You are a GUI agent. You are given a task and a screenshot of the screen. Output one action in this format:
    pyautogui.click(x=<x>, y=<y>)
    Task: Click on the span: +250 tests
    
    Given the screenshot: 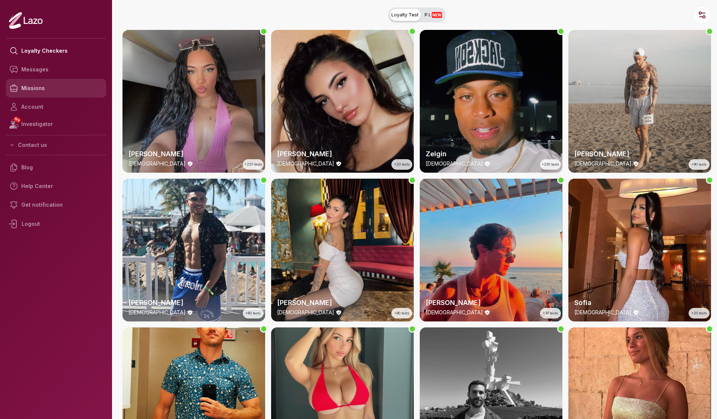 What is the action you would take?
    pyautogui.click(x=551, y=164)
    